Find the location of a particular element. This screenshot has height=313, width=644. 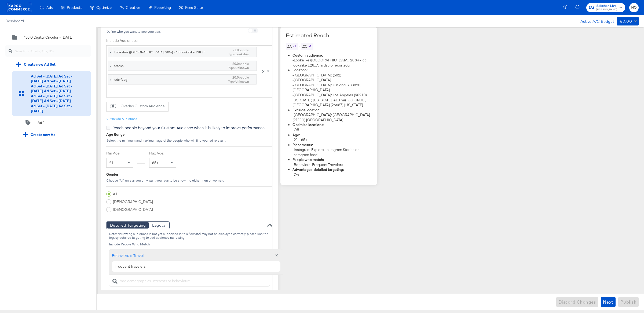

input: Search for Adsets, Ads, IDs is located at coordinates (53, 49).